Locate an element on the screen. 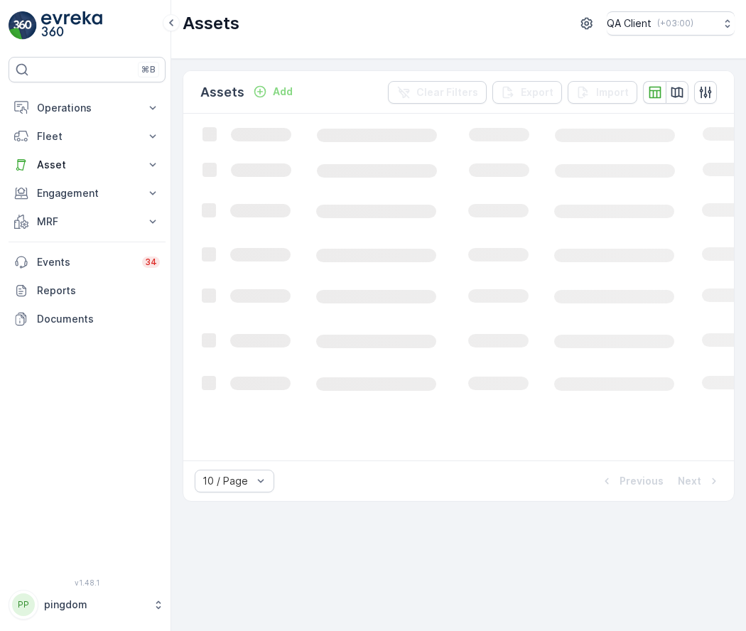 This screenshot has width=746, height=631. p: Reports is located at coordinates (98, 291).